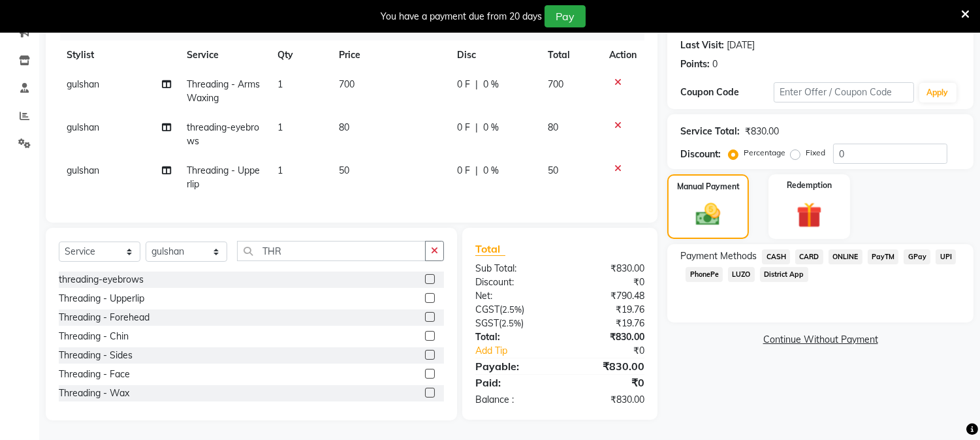 The image size is (980, 440). What do you see at coordinates (937, 93) in the screenshot?
I see `button: Apply` at bounding box center [937, 93].